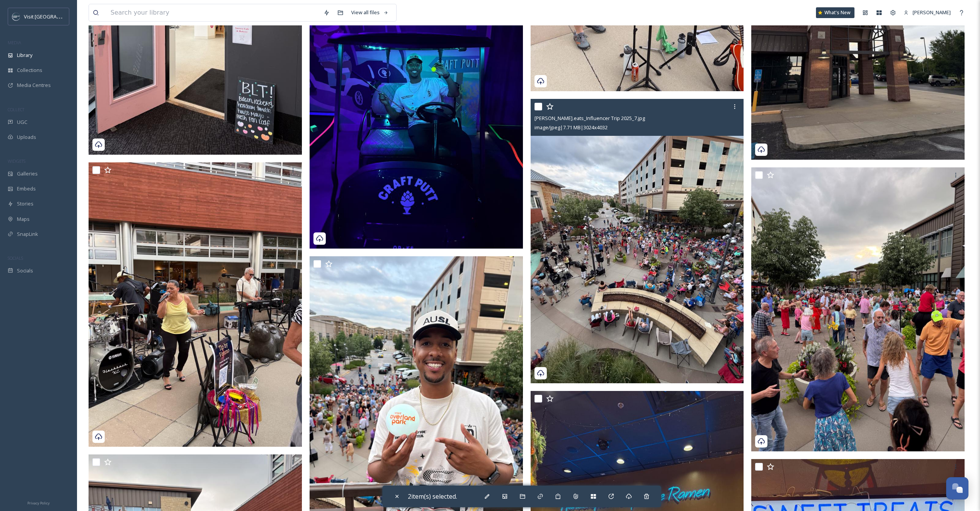 The width and height of the screenshot is (980, 511). What do you see at coordinates (14, 43) in the screenshot?
I see `span: MEDIA` at bounding box center [14, 43].